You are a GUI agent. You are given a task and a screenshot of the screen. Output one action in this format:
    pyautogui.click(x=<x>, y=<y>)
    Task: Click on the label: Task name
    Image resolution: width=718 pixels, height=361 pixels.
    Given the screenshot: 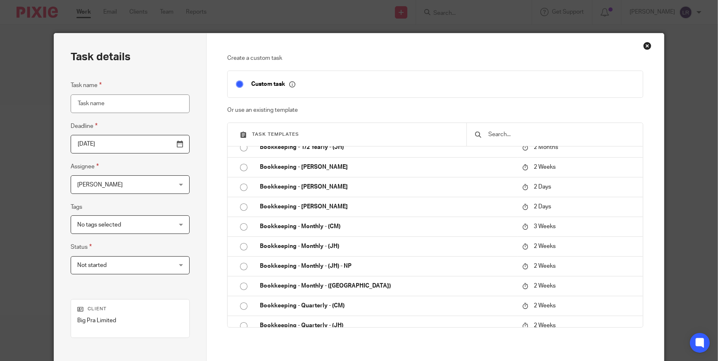 What is the action you would take?
    pyautogui.click(x=86, y=85)
    